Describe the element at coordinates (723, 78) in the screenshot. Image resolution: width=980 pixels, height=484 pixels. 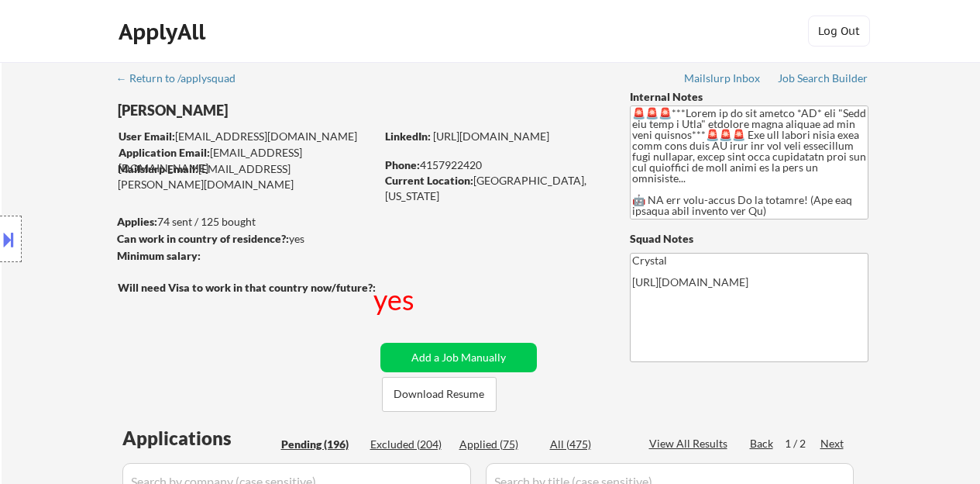
I see `div: Mailslurp Inbox` at that location.